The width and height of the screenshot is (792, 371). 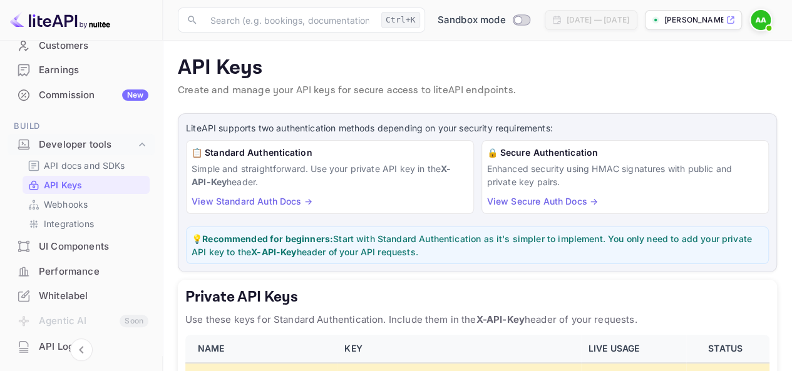 What do you see at coordinates (458, 349) in the screenshot?
I see `th: KEY` at bounding box center [458, 349].